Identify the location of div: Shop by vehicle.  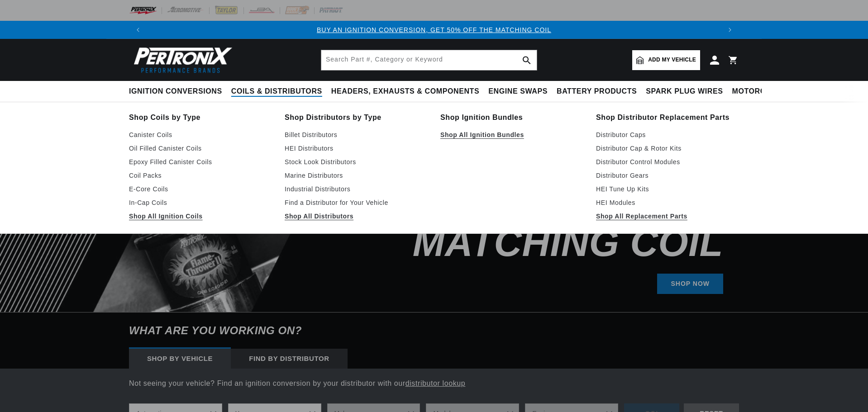
(179, 359).